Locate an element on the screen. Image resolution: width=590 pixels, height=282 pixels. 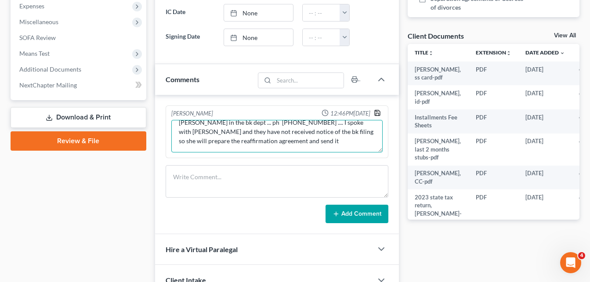
span: 4 is located at coordinates (581, 256).